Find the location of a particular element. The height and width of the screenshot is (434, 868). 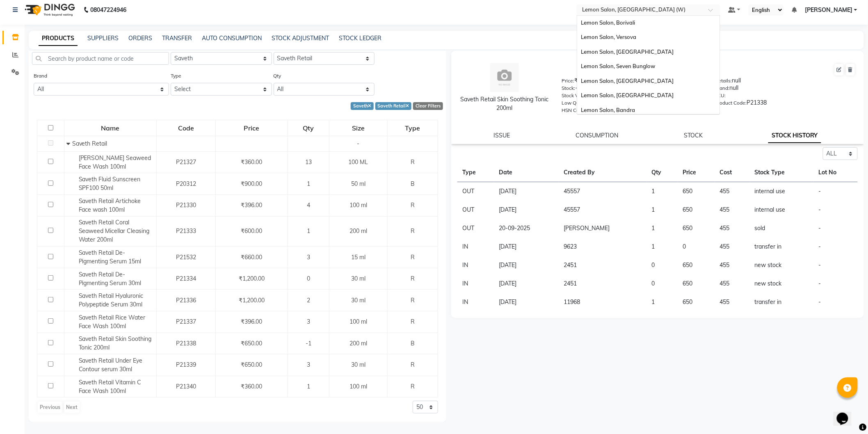

label: Price: is located at coordinates (568, 81).